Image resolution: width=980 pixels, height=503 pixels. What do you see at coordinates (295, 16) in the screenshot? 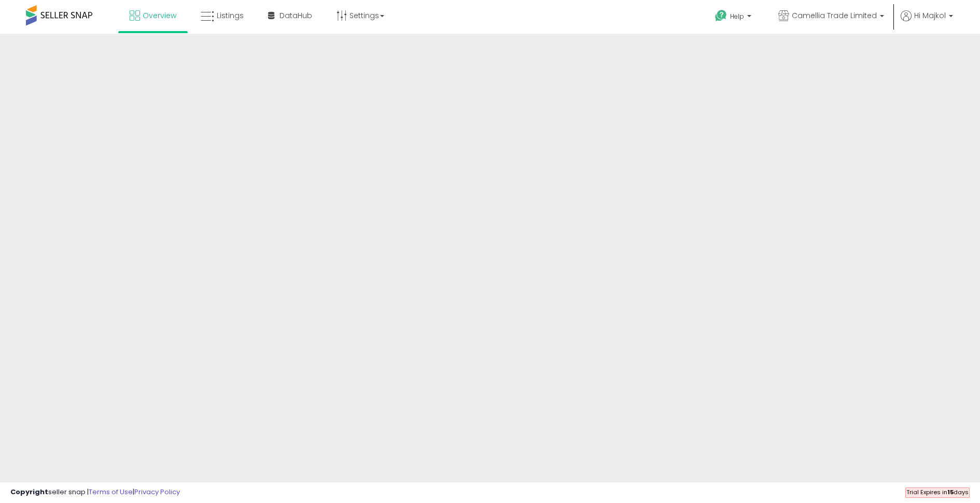
I see `span: DataHub` at bounding box center [295, 16].